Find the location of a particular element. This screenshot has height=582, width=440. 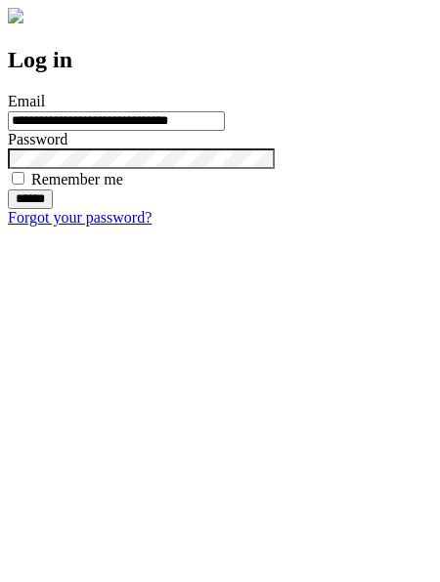

label: Remember me is located at coordinates (77, 179).